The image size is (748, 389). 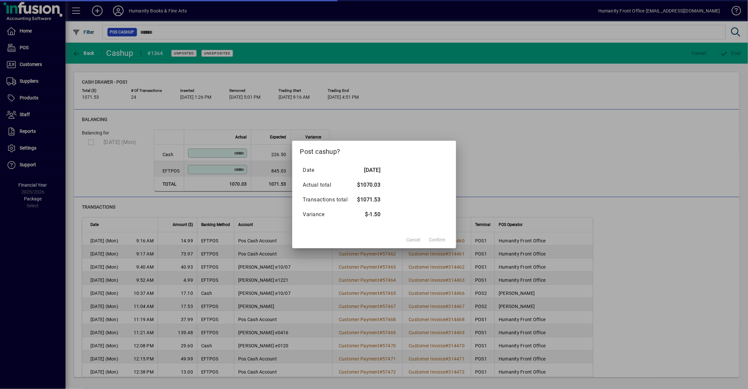 What do you see at coordinates (329, 184) in the screenshot?
I see `td: Actual total` at bounding box center [329, 184].